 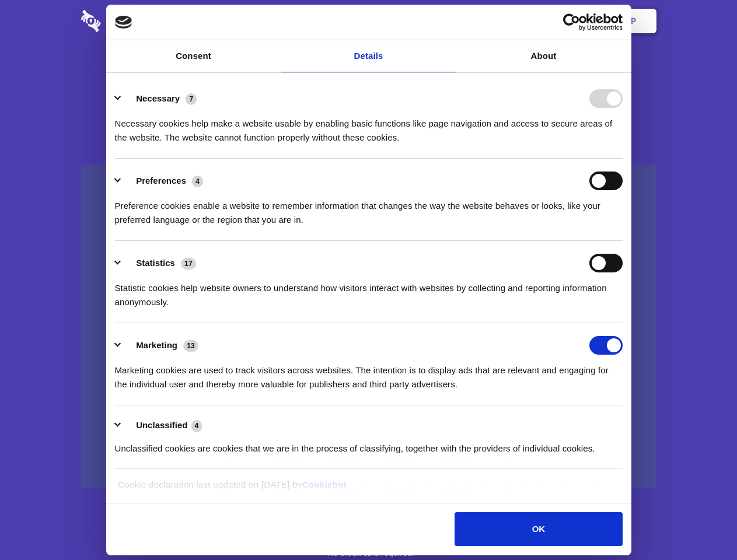 What do you see at coordinates (188, 264) in the screenshot?
I see `span: 17` at bounding box center [188, 264].